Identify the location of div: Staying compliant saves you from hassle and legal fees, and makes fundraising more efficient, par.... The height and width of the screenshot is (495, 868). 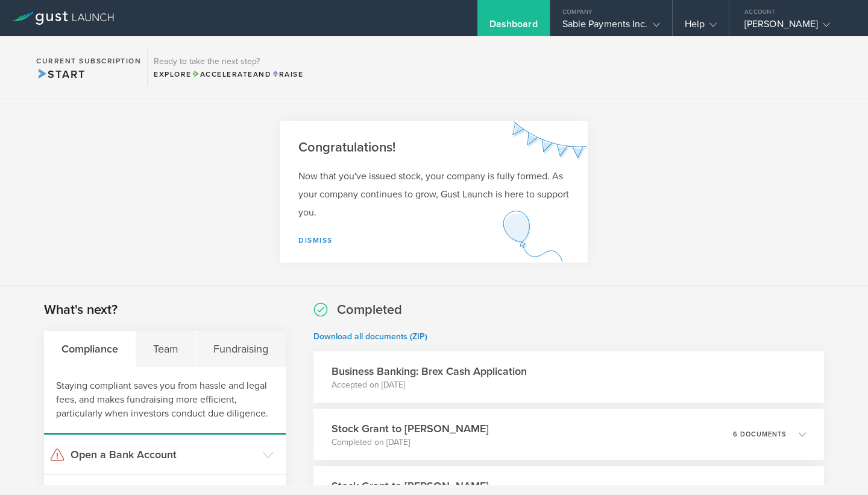
(164, 400).